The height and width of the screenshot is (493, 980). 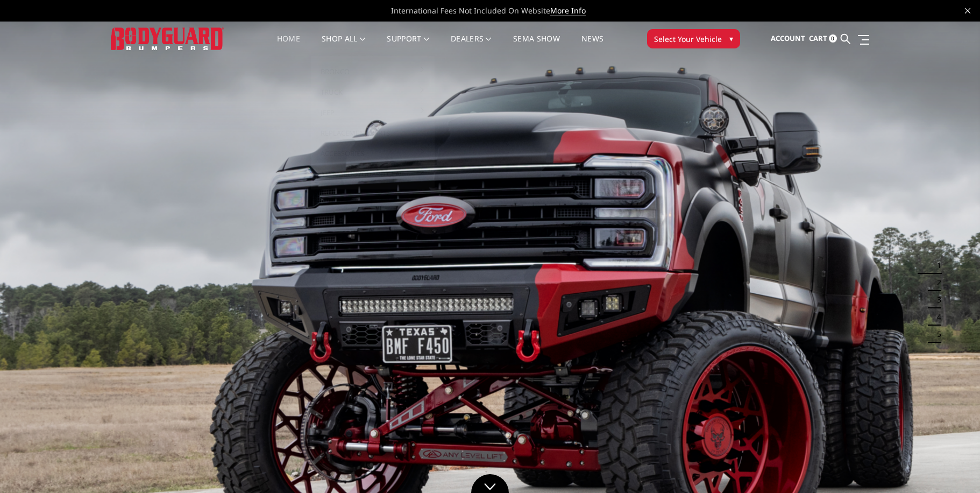 I want to click on a: Dealers, so click(x=471, y=45).